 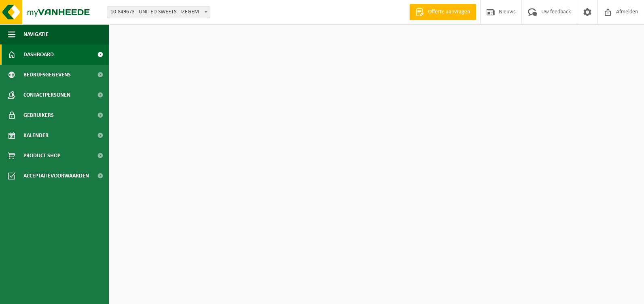 I want to click on span: Kalender, so click(x=36, y=135).